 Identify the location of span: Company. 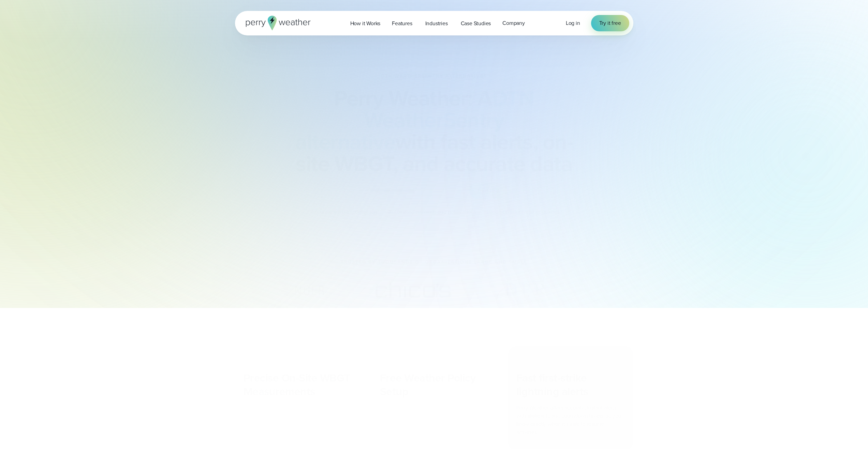
(513, 24).